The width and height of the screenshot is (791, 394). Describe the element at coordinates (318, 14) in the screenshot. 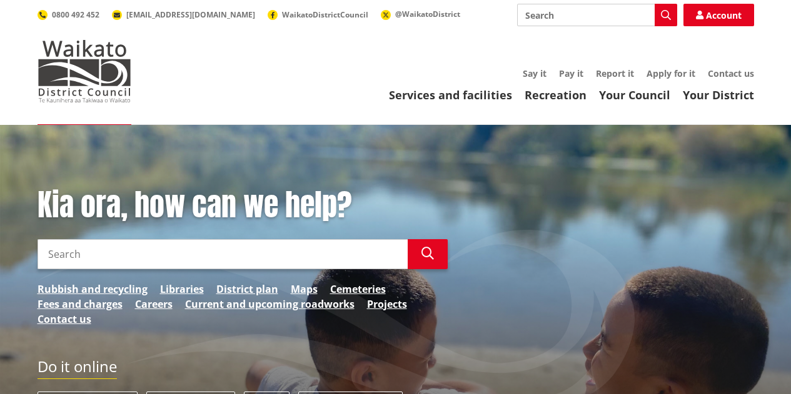

I see `a: WaikatoDistrictCouncil` at that location.